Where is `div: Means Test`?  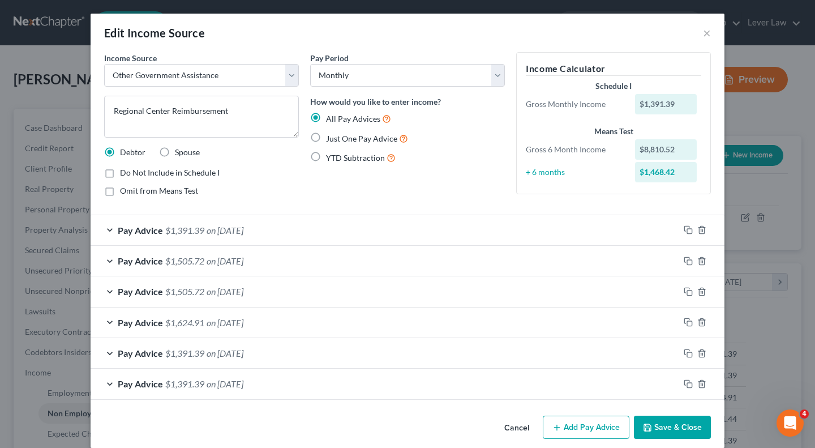
div: Means Test is located at coordinates (614, 131).